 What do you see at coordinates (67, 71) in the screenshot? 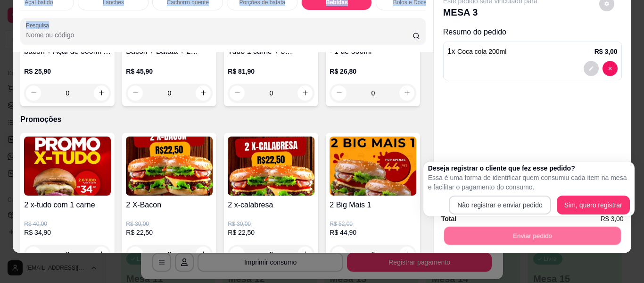
I see `p: R$ 25,90` at bounding box center [67, 71].